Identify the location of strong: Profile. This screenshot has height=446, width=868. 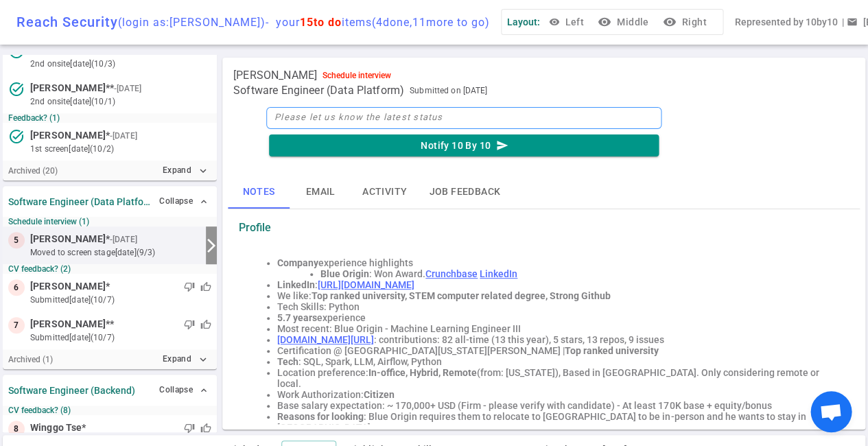
(255, 227).